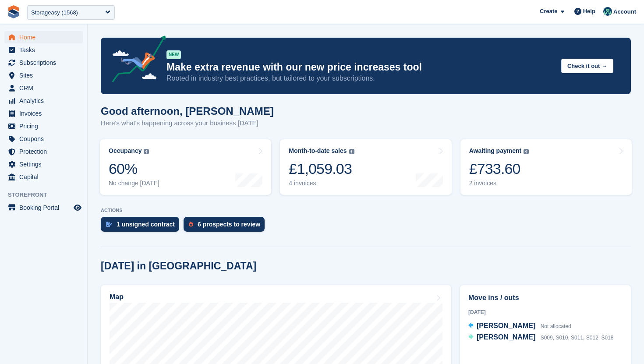 This screenshot has height=364, width=644. What do you see at coordinates (545, 298) in the screenshot?
I see `h2: Move ins / outs` at bounding box center [545, 298].